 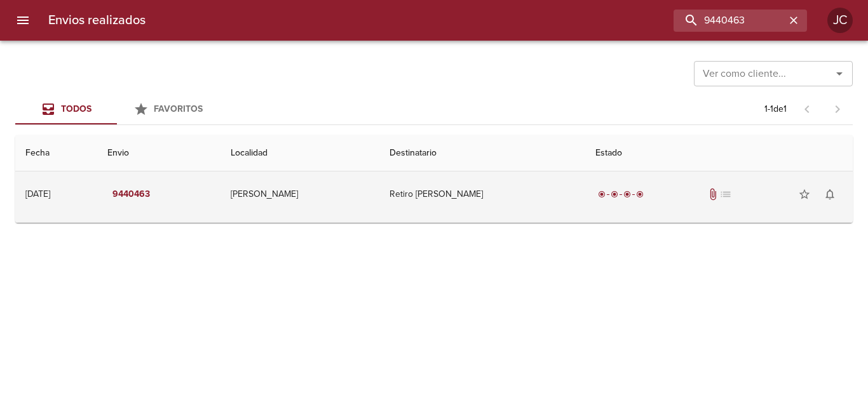 I want to click on table: Tabla de envíos del cliente, so click(x=434, y=179).